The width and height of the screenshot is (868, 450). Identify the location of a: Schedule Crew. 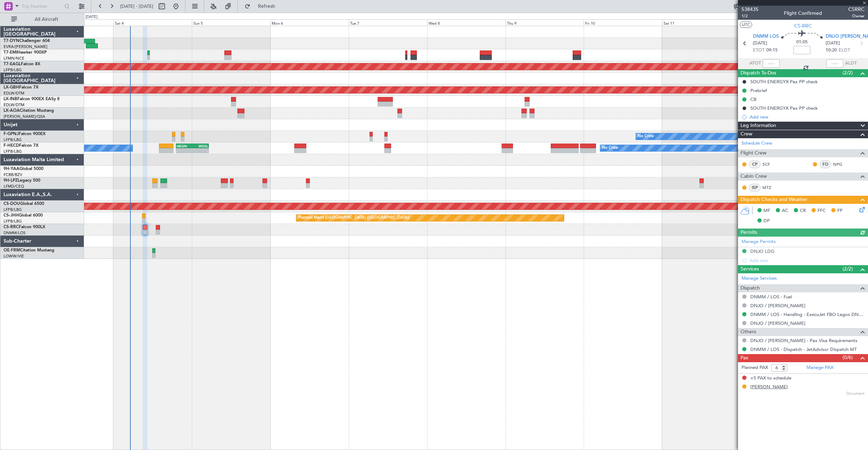
(757, 144).